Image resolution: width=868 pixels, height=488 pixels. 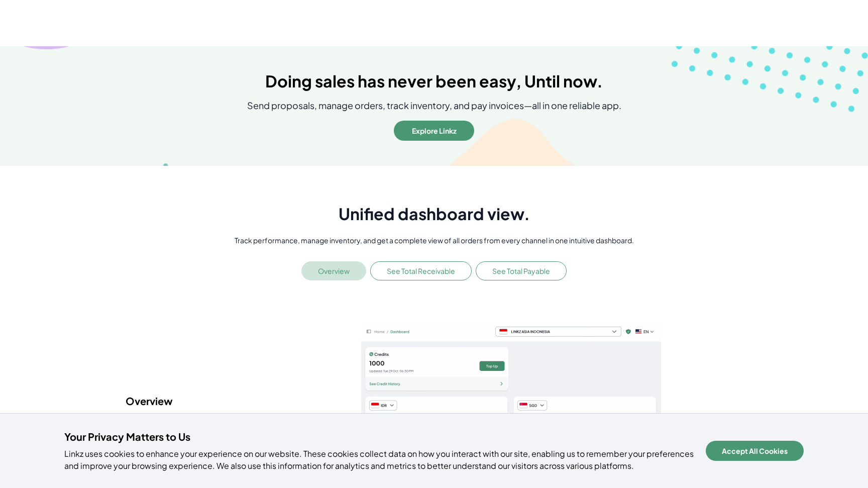 What do you see at coordinates (218, 401) in the screenshot?
I see `h3: Overview` at bounding box center [218, 401].